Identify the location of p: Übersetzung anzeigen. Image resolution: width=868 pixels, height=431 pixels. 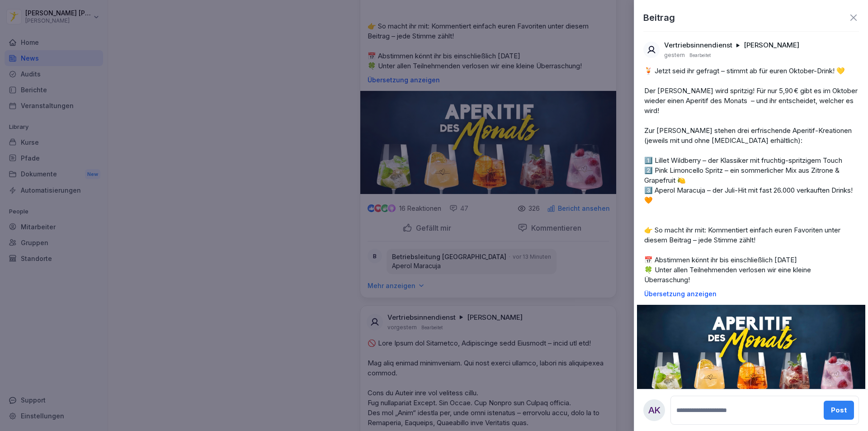
(751, 294).